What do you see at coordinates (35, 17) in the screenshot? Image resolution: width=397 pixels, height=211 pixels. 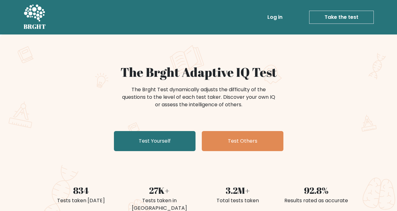 I see `a: BRGHT` at bounding box center [35, 17].